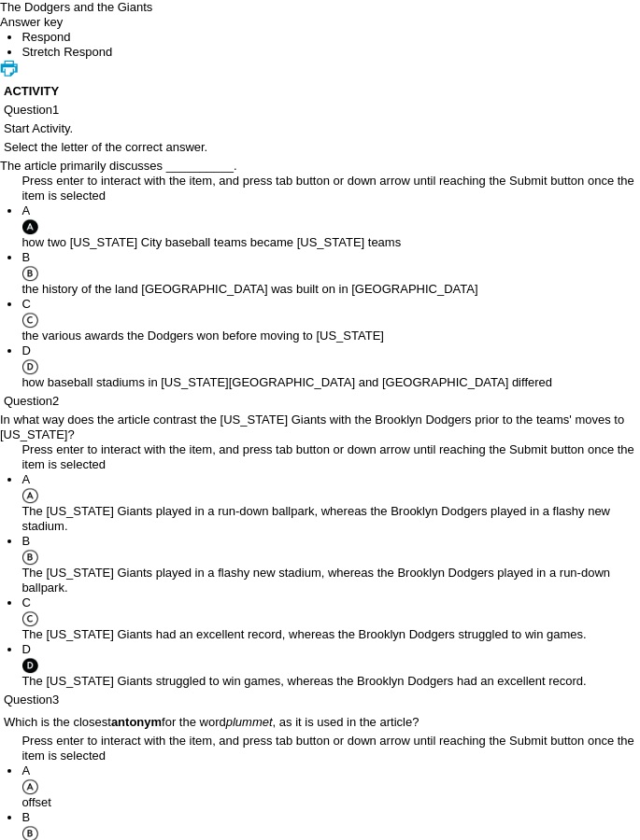 This screenshot has height=840, width=640. I want to click on em: plummet, so click(250, 722).